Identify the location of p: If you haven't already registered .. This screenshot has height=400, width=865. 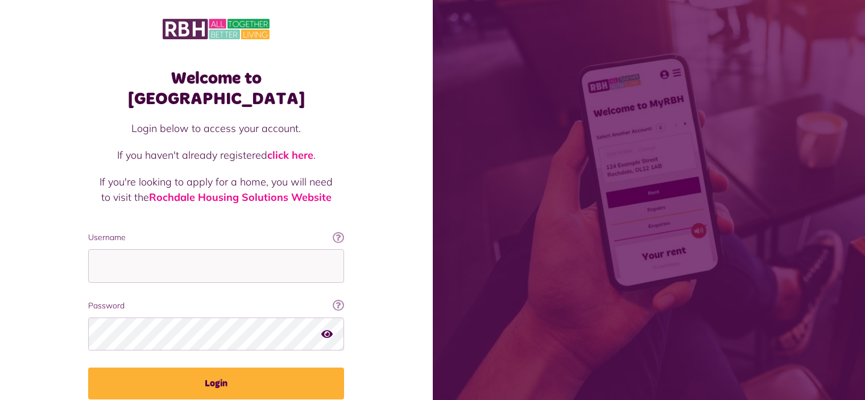
(216, 155).